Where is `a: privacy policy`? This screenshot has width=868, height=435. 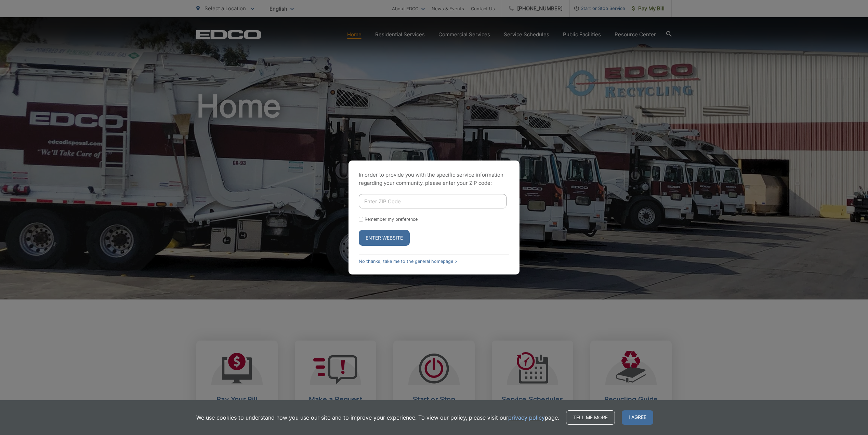 a: privacy policy is located at coordinates (527, 417).